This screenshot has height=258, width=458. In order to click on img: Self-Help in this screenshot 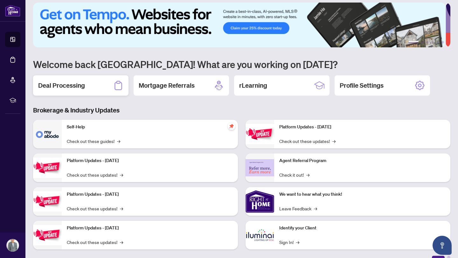, I will do `click(47, 134)`.